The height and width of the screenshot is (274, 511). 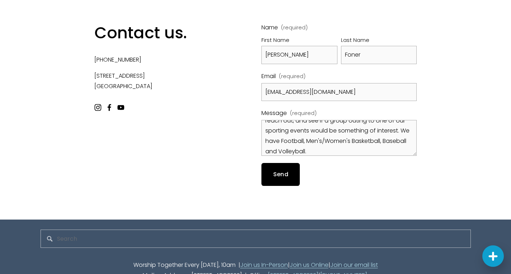 I want to click on h2: Contact us., so click(x=158, y=33).